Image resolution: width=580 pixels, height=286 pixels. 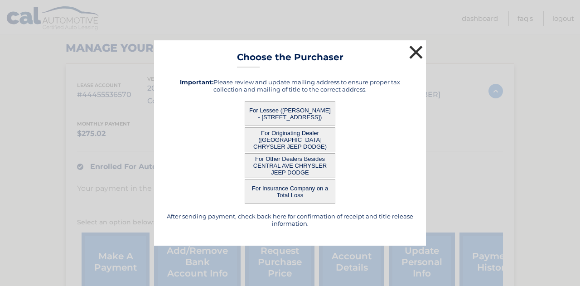 What do you see at coordinates (290, 220) in the screenshot?
I see `h5: After sending payment, check back here for confirmation of receipt and title release information.` at bounding box center [290, 220].